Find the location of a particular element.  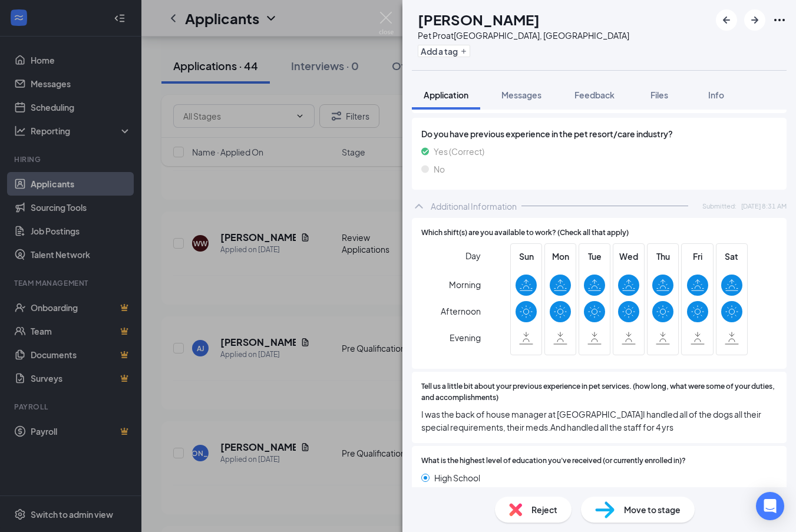

button: PlusAdd a tag is located at coordinates (443, 50).